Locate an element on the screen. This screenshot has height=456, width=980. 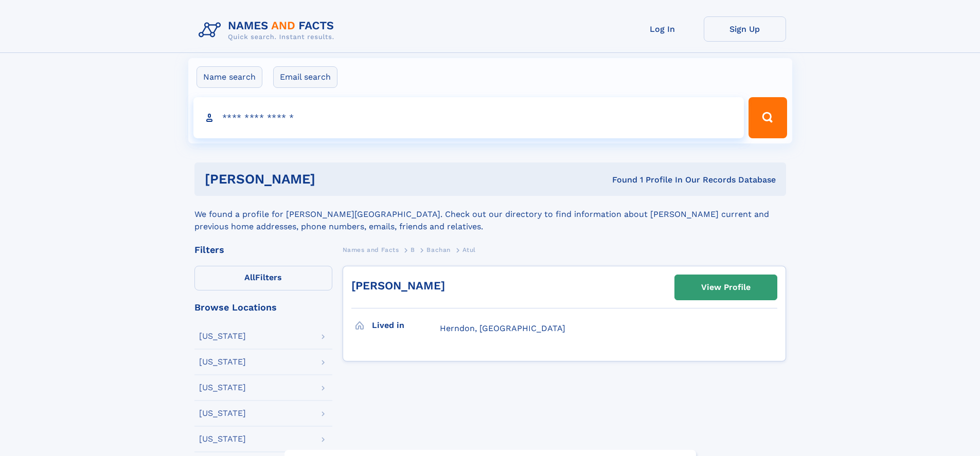
a: Bachan is located at coordinates (439, 249).